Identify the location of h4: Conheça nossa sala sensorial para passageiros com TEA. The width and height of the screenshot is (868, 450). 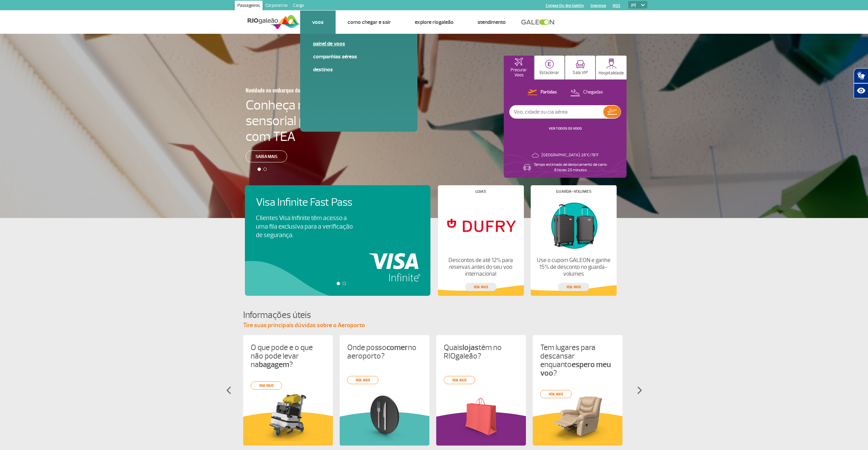
(319, 121).